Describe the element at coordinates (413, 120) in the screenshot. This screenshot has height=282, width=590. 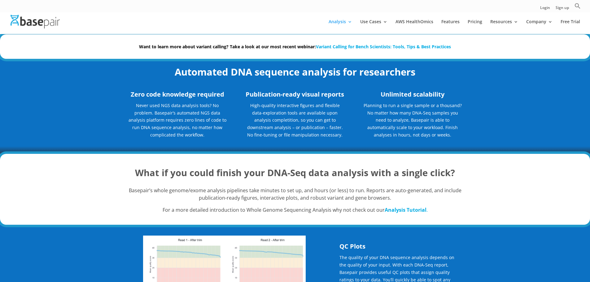
I see `p: Planning to run a single sample or a thousand? No matter how many DNA-Seq samples you need to ana...` at that location.